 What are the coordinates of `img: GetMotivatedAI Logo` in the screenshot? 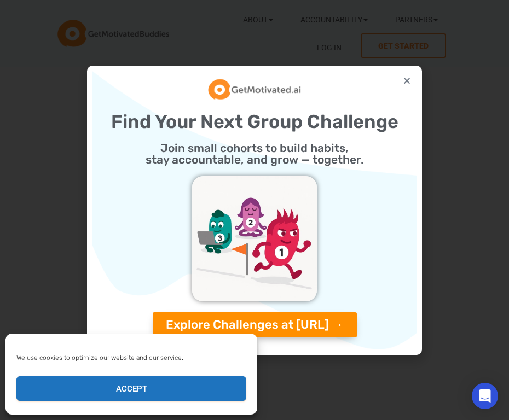 It's located at (255, 89).